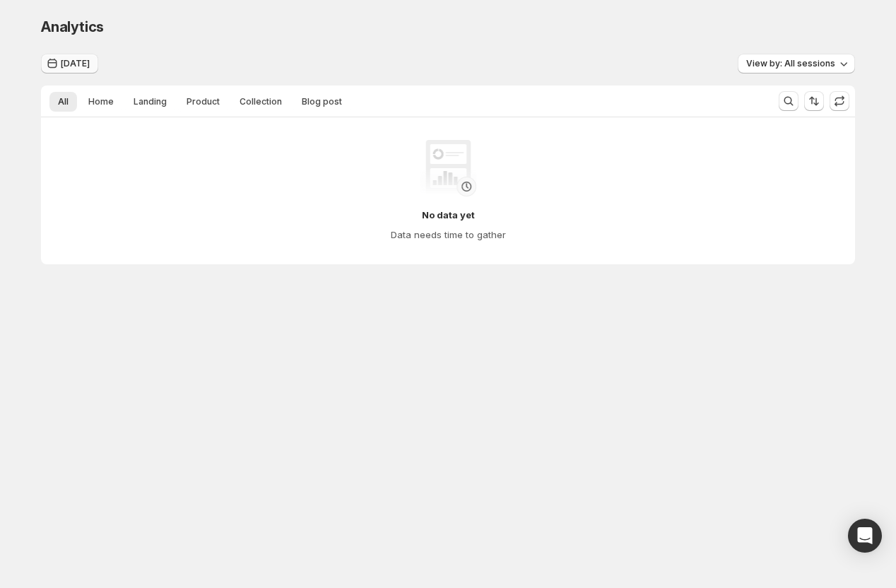  What do you see at coordinates (865, 535) in the screenshot?
I see `div: Open Intercom Messenger` at bounding box center [865, 535].